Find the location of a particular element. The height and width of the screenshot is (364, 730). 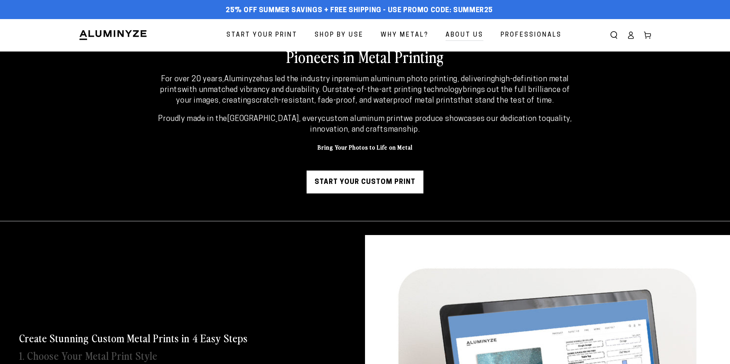

strong: Bring Your Photos to Life on Metal is located at coordinates (365, 147).